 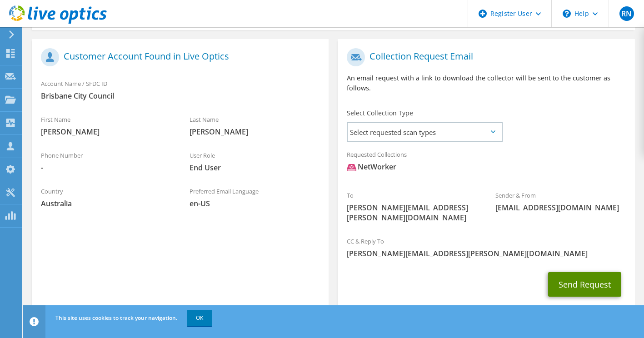 What do you see at coordinates (254, 168) in the screenshot?
I see `span: End User` at bounding box center [254, 168].